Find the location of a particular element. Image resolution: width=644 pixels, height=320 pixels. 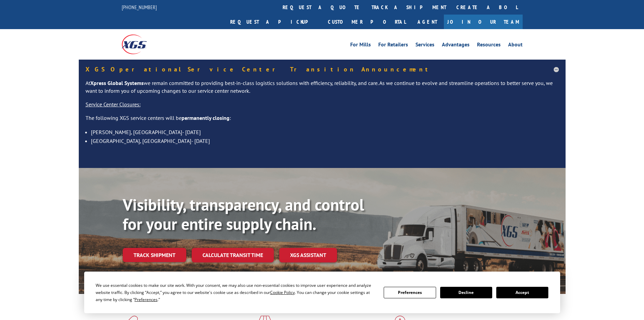

a: For Retailers is located at coordinates (393, 46).